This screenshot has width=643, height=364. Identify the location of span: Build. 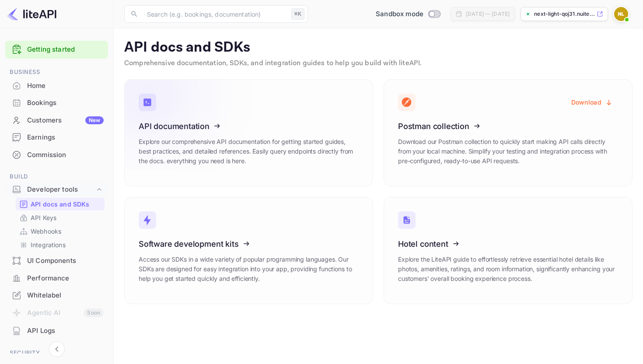
(56, 177).